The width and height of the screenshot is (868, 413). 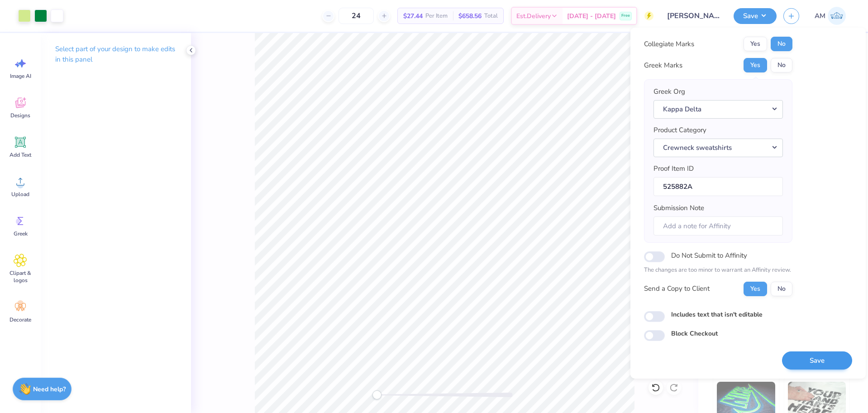 I want to click on div: Collegiate Marks, so click(x=669, y=44).